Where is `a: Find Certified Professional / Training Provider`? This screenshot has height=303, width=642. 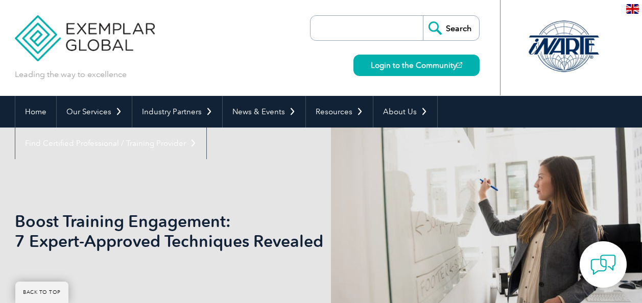 a: Find Certified Professional / Training Provider is located at coordinates (111, 144).